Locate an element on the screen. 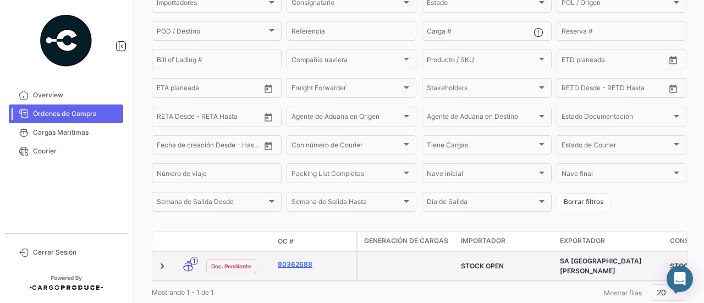 The height and width of the screenshot is (303, 704). span: Stakeholders is located at coordinates (482, 90).